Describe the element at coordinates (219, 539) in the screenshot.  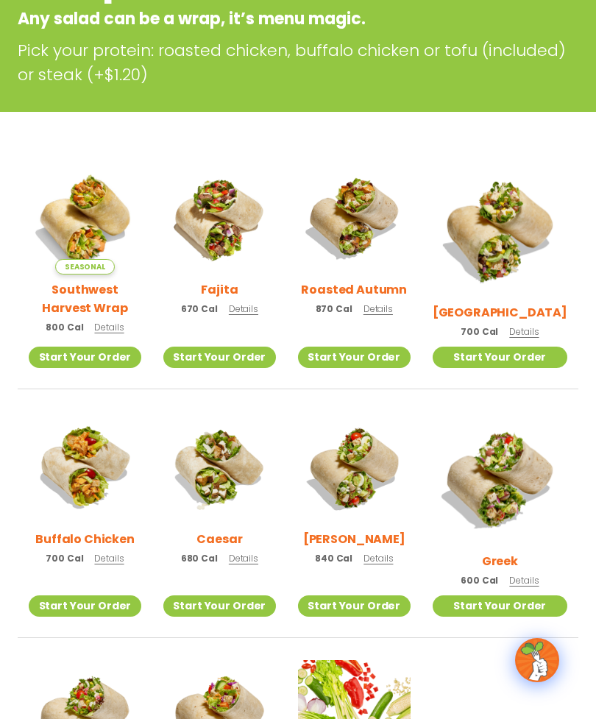
I see `h2: Caesar` at that location.